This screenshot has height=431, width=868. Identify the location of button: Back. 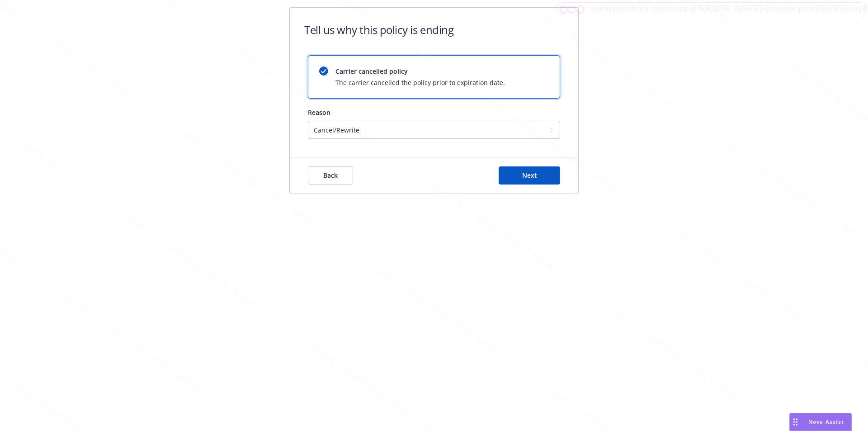
(331, 176).